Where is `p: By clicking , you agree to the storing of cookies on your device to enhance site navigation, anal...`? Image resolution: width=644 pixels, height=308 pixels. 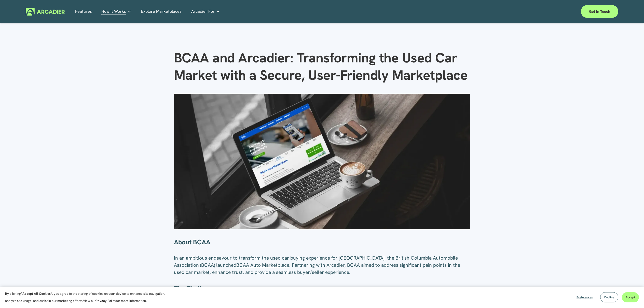 p: By clicking , you agree to the storing of cookies on your device to enhance site navigation, anal... is located at coordinates (88, 297).